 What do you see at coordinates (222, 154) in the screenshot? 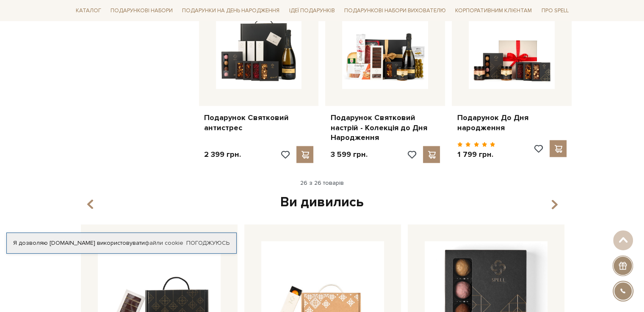
I see `p: 2 399 грн.` at bounding box center [222, 154].